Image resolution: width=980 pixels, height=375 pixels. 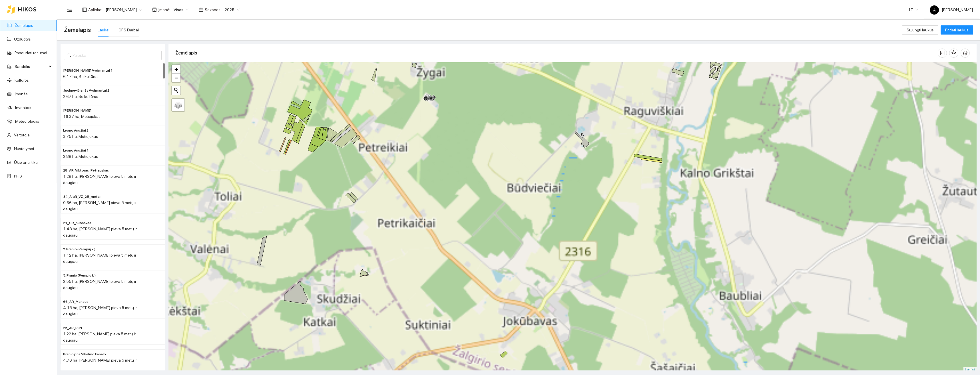 I want to click on span: layout, so click(x=84, y=10).